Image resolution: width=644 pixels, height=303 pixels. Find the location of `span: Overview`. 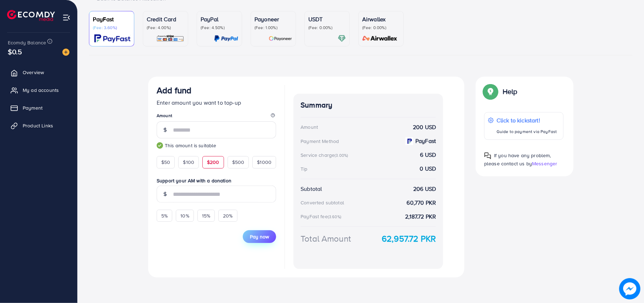

span: Overview is located at coordinates (33, 72).